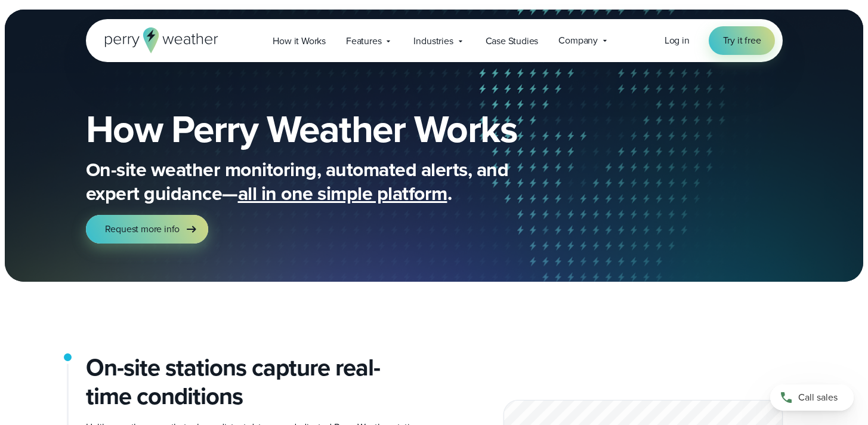 The image size is (868, 425). I want to click on span: Try it free, so click(743, 41).